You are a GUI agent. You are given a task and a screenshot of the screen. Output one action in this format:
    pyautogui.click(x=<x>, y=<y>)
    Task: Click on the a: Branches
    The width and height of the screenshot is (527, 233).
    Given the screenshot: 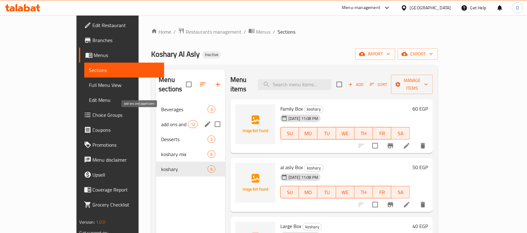 What is the action you would take?
    pyautogui.click(x=122, y=40)
    